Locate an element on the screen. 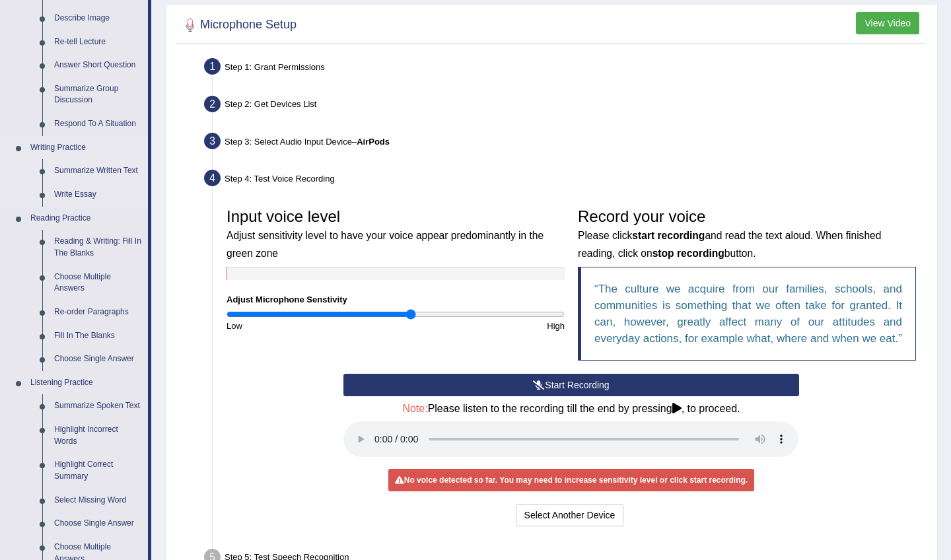 This screenshot has width=951, height=560. a: Choose Multiple Answers is located at coordinates (98, 283).